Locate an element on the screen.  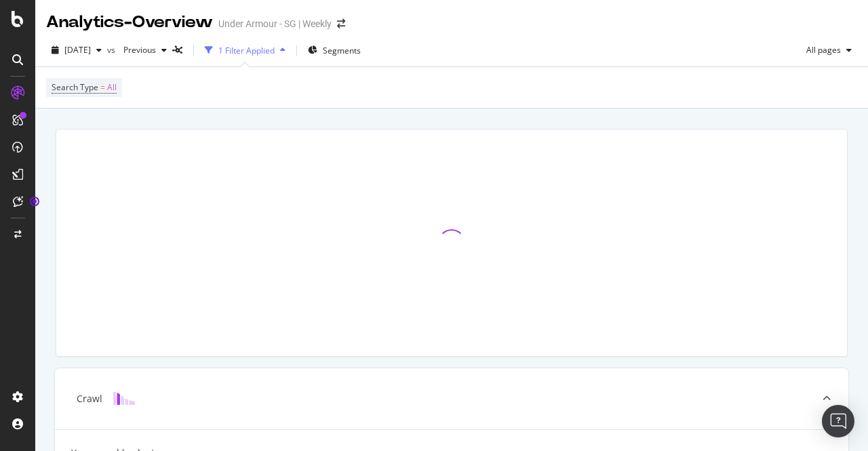
span: Previous is located at coordinates (137, 50).